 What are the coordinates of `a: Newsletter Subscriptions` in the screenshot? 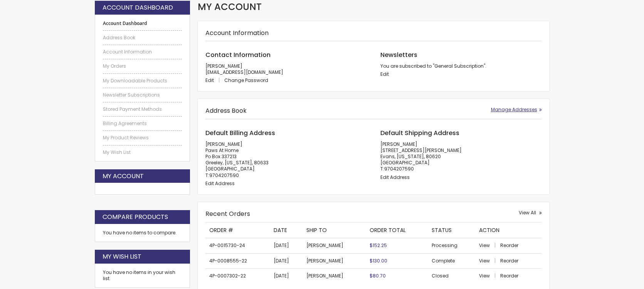 It's located at (143, 95).